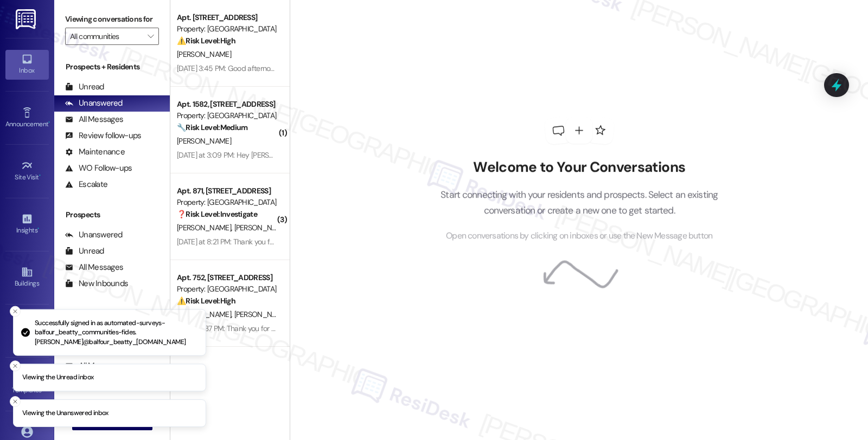  What do you see at coordinates (27, 65) in the screenshot?
I see `a: Inbox` at bounding box center [27, 65].